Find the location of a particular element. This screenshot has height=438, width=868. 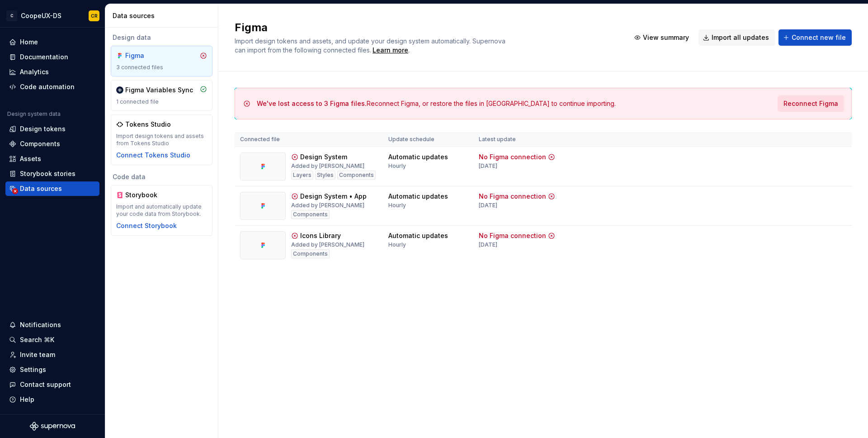

a: Figma3 connected files is located at coordinates (162, 61).